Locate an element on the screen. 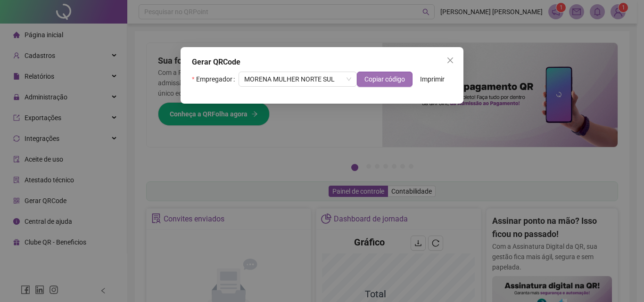  span: close is located at coordinates (450, 60).